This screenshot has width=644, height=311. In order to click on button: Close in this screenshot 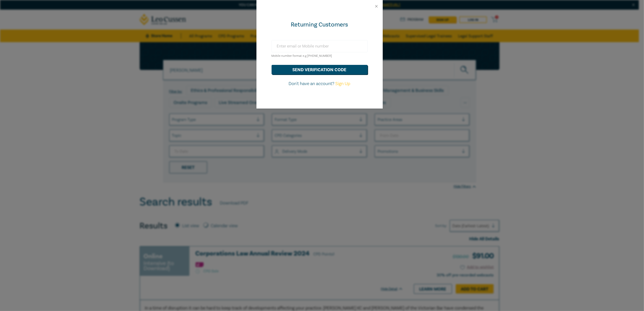, I will do `click(377, 7)`.